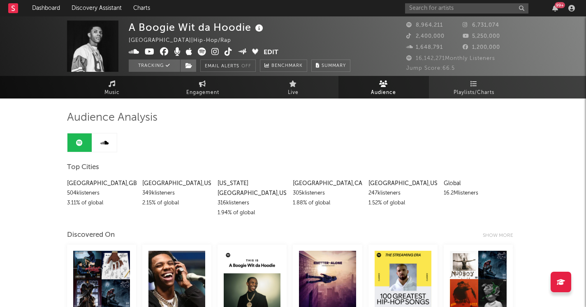 This screenshot has width=586, height=307. Describe the element at coordinates (228, 66) in the screenshot. I see `button: Email AlertsOff` at that location.